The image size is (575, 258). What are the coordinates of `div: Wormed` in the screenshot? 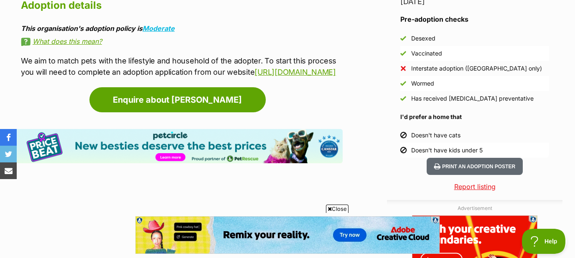 It's located at (422, 84).